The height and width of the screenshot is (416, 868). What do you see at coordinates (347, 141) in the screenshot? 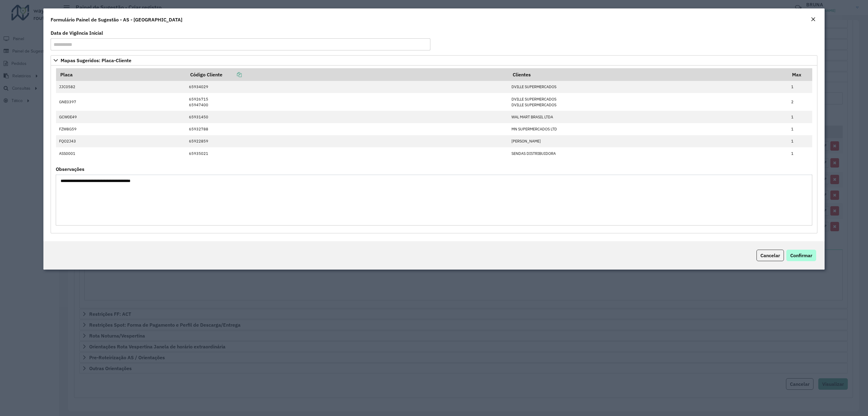
I see `td: 65922859` at bounding box center [347, 141].